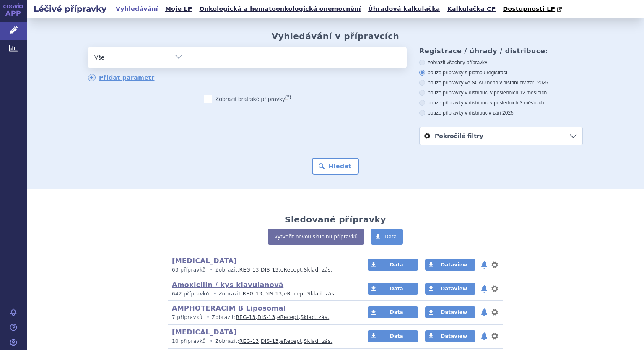 The width and height of the screenshot is (644, 350). I want to click on a: Pokročilé filtry, so click(501, 136).